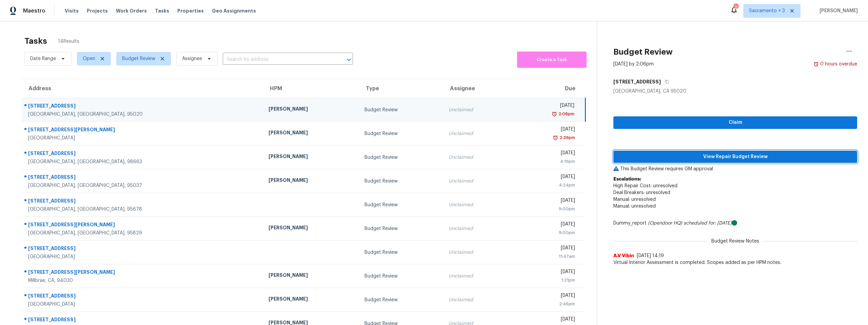  I want to click on span: Sacramento + 3, so click(767, 11).